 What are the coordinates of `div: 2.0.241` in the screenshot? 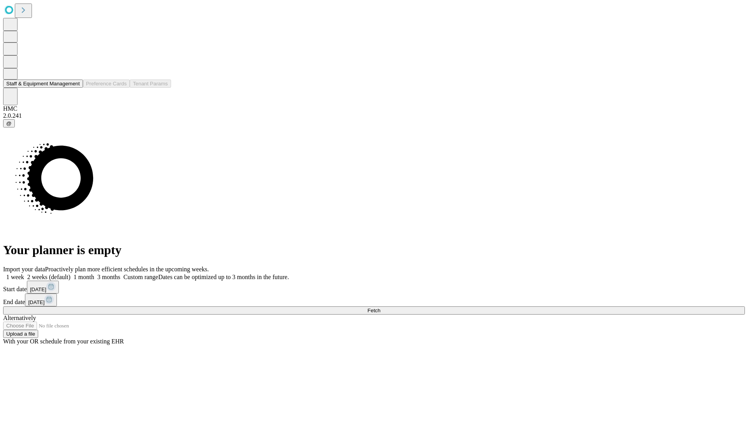 It's located at (374, 116).